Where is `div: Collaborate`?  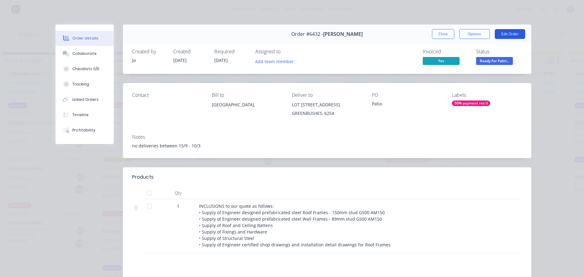
div: Collaborate is located at coordinates (84, 54).